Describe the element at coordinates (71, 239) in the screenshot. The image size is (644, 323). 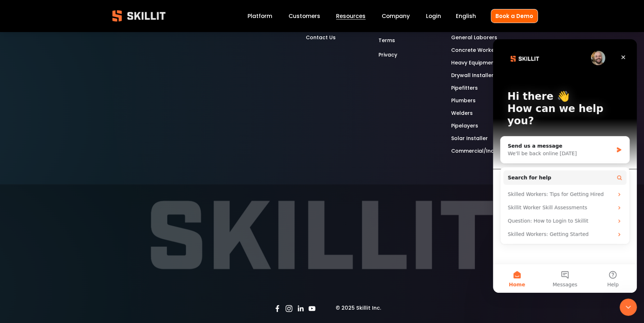
I see `button: Messages` at that location.